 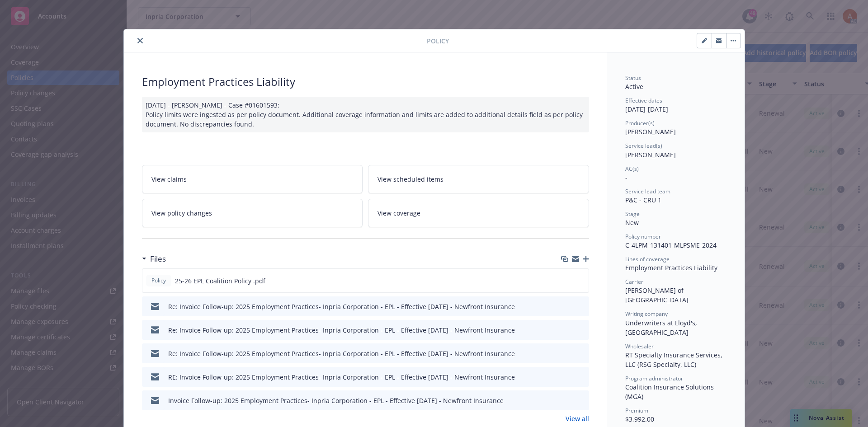 I want to click on a: View claims, so click(x=252, y=179).